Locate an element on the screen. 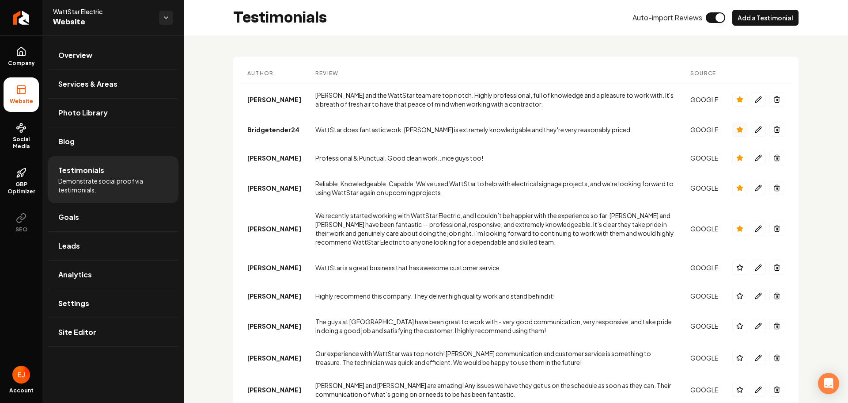 The image size is (848, 403). a: Photo Library is located at coordinates (113, 113).